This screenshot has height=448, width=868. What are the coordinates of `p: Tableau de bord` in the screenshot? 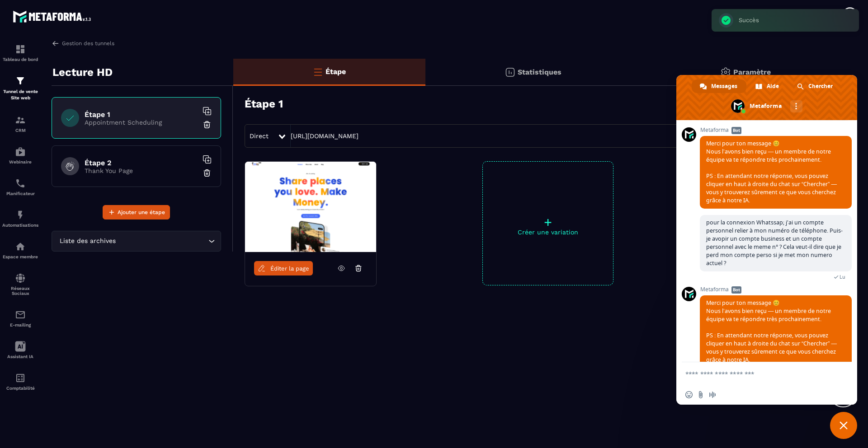 It's located at (20, 60).